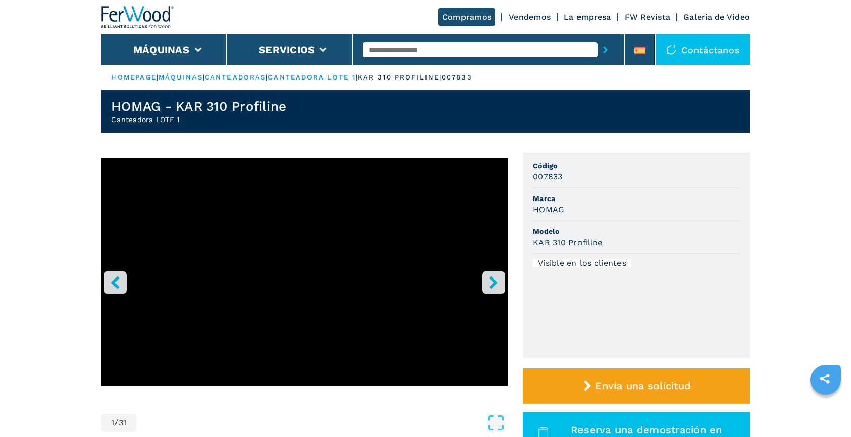  I want to click on a: FW Revista, so click(647, 17).